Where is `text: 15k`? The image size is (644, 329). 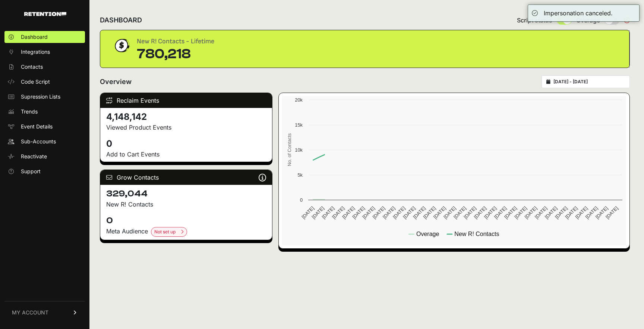
text: 15k is located at coordinates (299, 124).